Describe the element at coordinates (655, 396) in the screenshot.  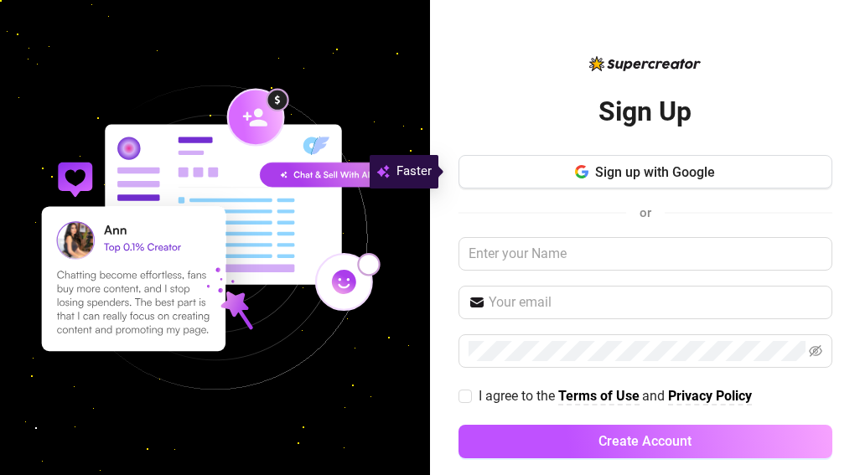
I see `span: and` at that location.